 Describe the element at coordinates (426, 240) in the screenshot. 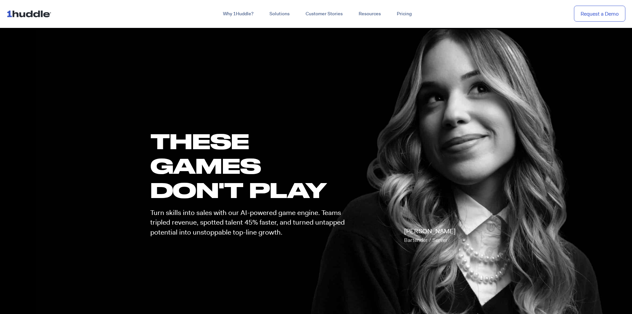

I see `span: Bartender / Server` at that location.